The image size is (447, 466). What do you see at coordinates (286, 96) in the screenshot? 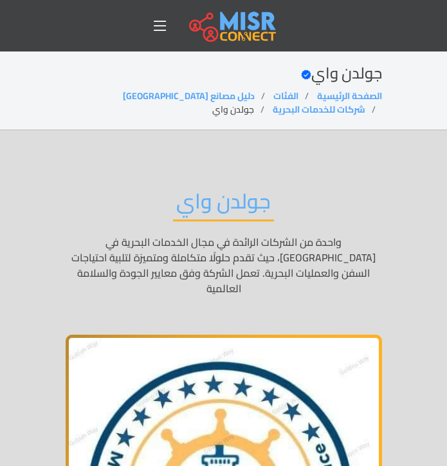
I see `a: الفئات` at bounding box center [286, 96].